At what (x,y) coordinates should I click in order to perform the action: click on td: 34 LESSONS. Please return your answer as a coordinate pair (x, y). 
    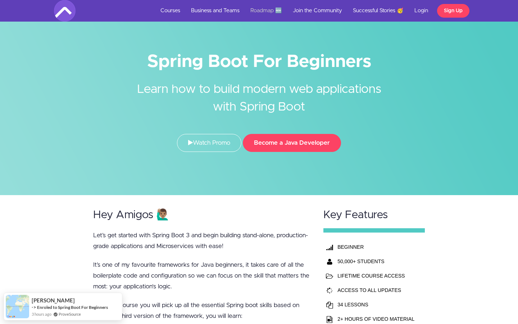
    Looking at the image, I should click on (376, 305).